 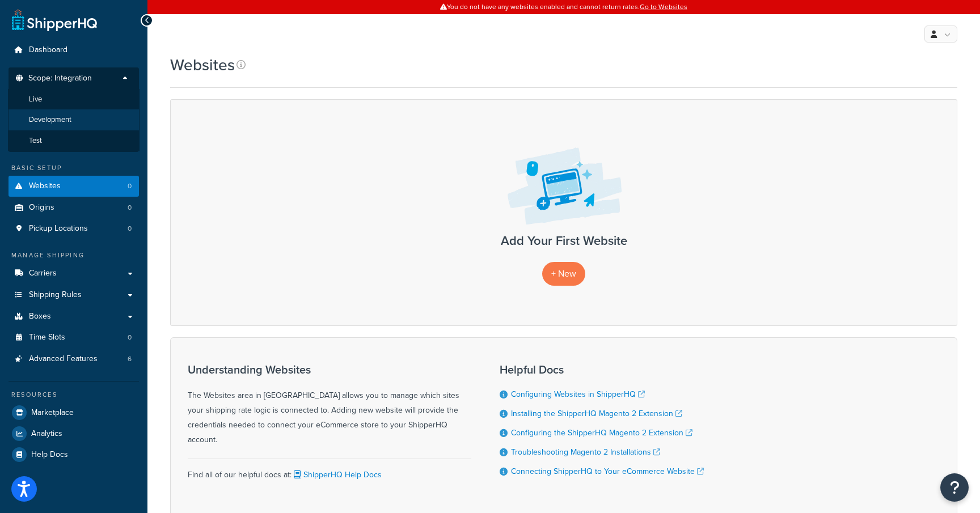 What do you see at coordinates (129, 359) in the screenshot?
I see `span: 6` at bounding box center [129, 359].